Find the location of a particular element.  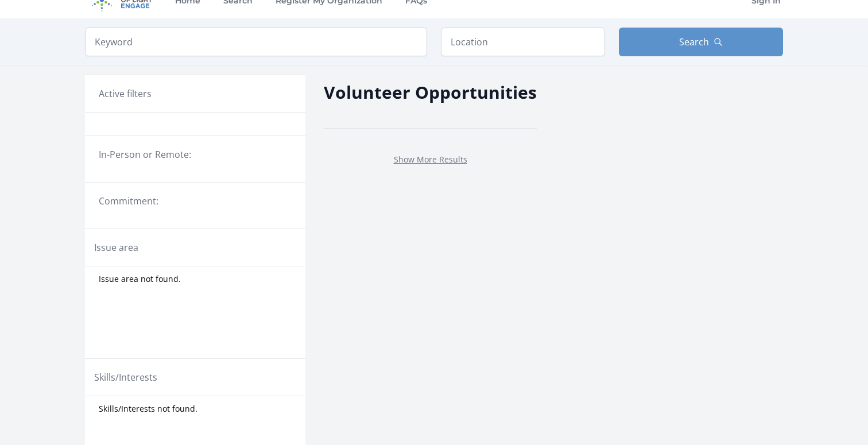

legend: Skills/Interests is located at coordinates (126, 377).